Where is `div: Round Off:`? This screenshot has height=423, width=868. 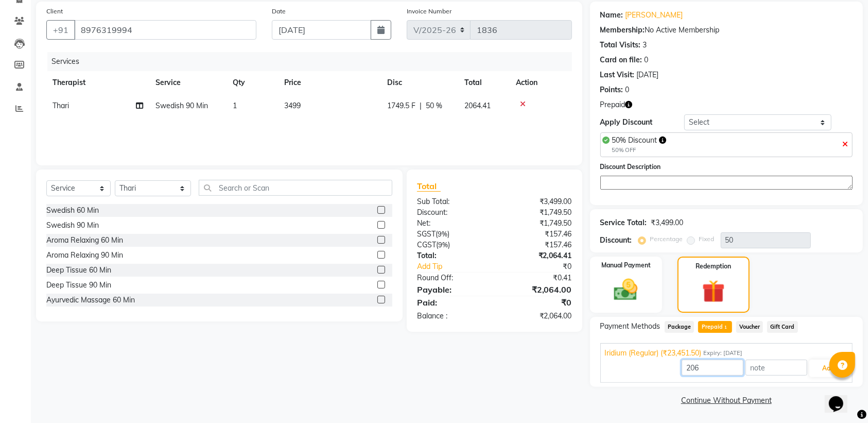 div: Round Off: is located at coordinates (451, 278).